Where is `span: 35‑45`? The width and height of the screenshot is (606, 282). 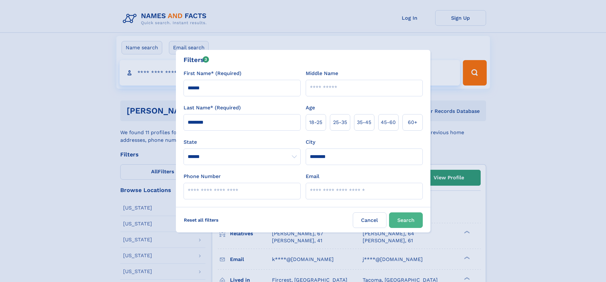
span: 35‑45 is located at coordinates (364, 122).